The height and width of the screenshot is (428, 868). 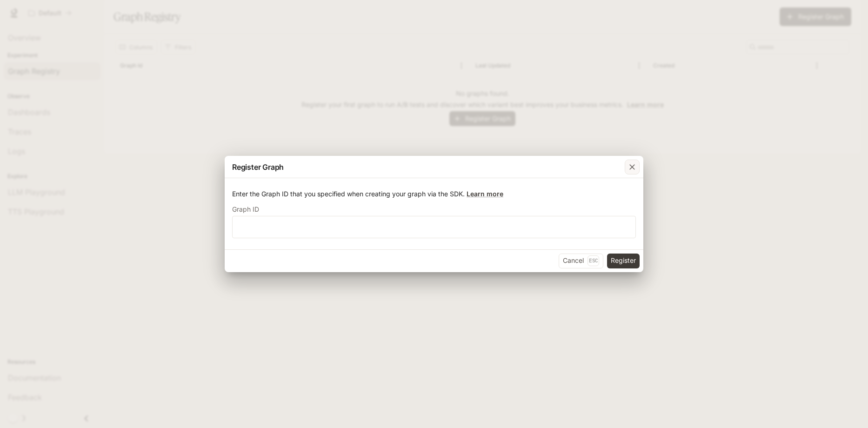 What do you see at coordinates (246, 210) in the screenshot?
I see `p: Graph ID` at bounding box center [246, 210].